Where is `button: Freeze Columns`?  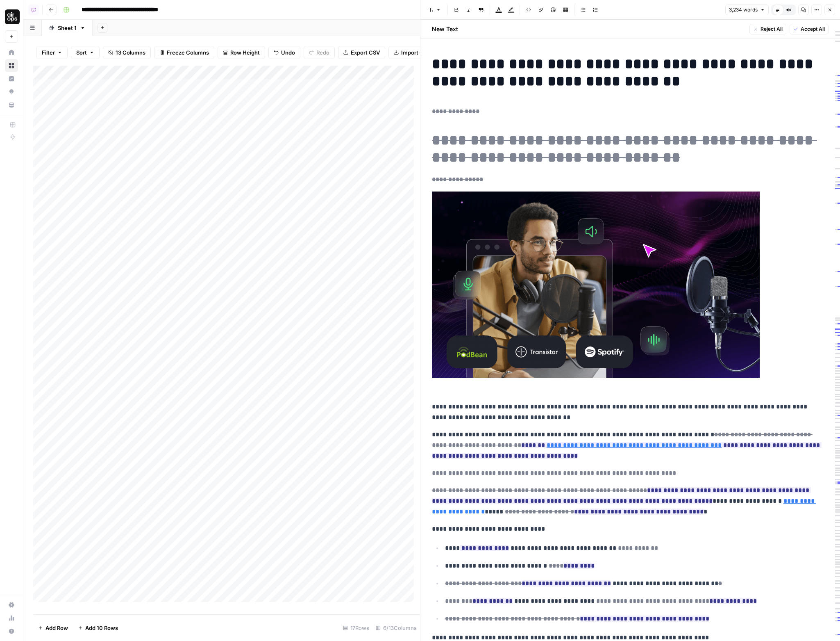 button: Freeze Columns is located at coordinates (184, 52).